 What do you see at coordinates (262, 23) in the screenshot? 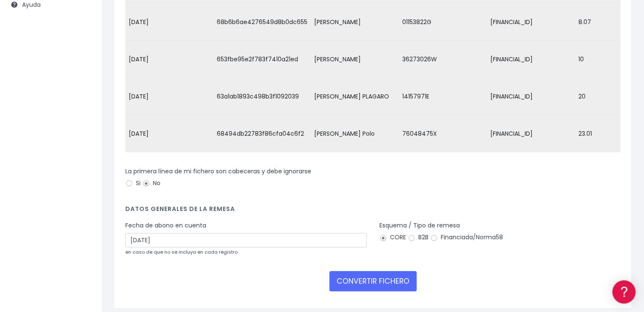
I see `td: 68b6b6ae4276549d8b0dc655` at bounding box center [262, 23].